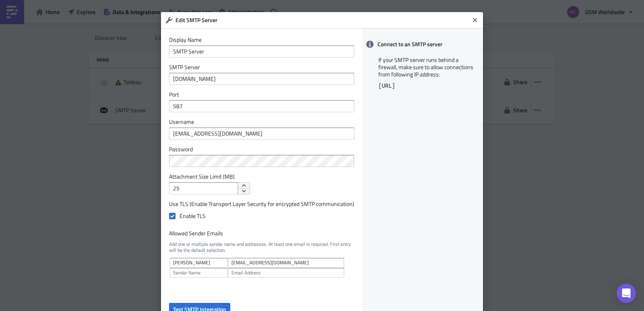 This screenshot has width=644, height=311. I want to click on h6: Edit SMTP Server, so click(323, 20).